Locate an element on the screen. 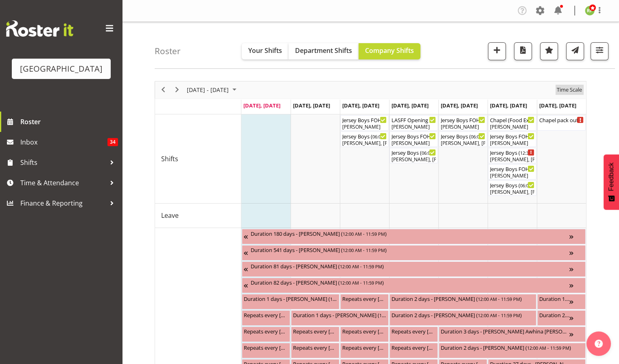  span: Finance & Reporting is located at coordinates (63, 203).